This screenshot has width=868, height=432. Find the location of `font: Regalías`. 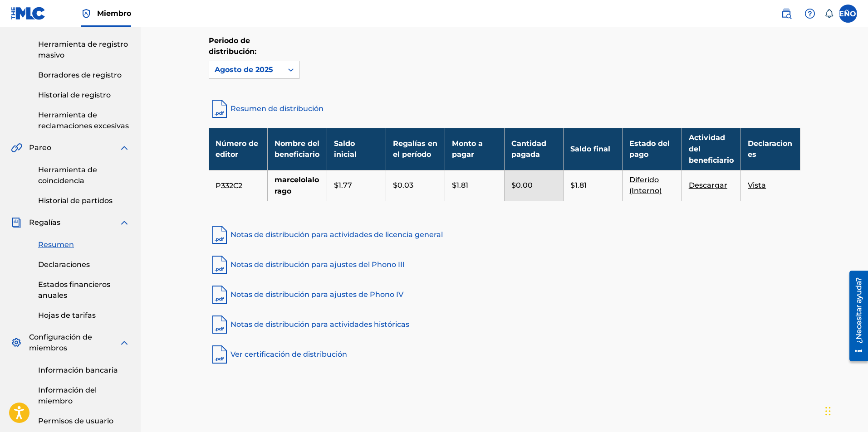

font: Regalías is located at coordinates (44, 222).